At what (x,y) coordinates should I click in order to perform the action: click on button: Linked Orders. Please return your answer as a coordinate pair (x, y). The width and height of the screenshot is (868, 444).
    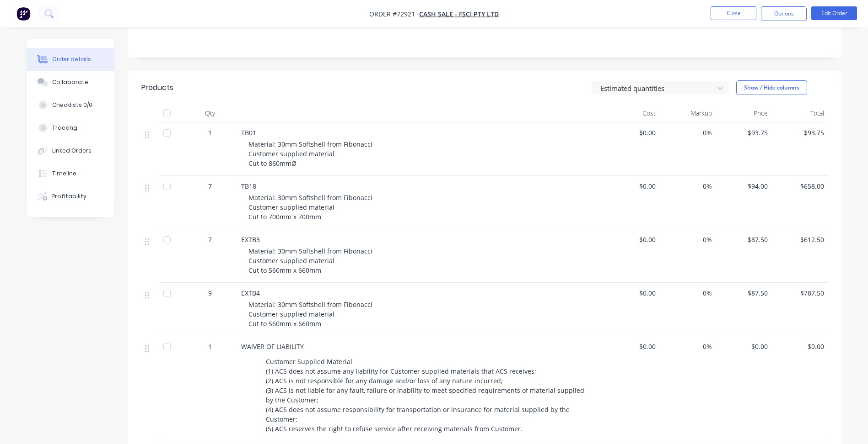
    Looking at the image, I should click on (70, 151).